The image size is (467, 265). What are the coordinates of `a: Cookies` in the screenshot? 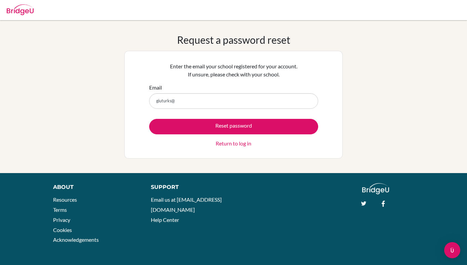 It's located at (63, 229).